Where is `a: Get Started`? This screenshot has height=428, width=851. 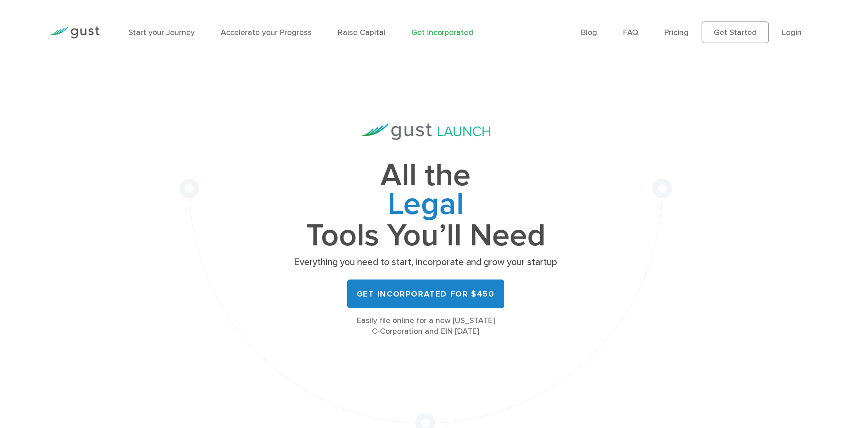 a: Get Started is located at coordinates (735, 32).